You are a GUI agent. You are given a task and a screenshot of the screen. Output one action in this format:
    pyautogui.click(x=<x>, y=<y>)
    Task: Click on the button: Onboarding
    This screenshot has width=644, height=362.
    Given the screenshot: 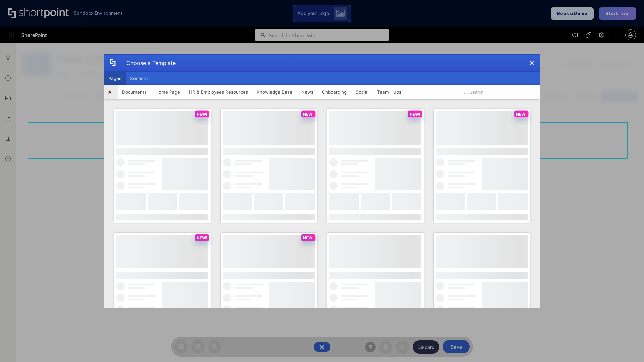 What is the action you would take?
    pyautogui.click(x=335, y=92)
    